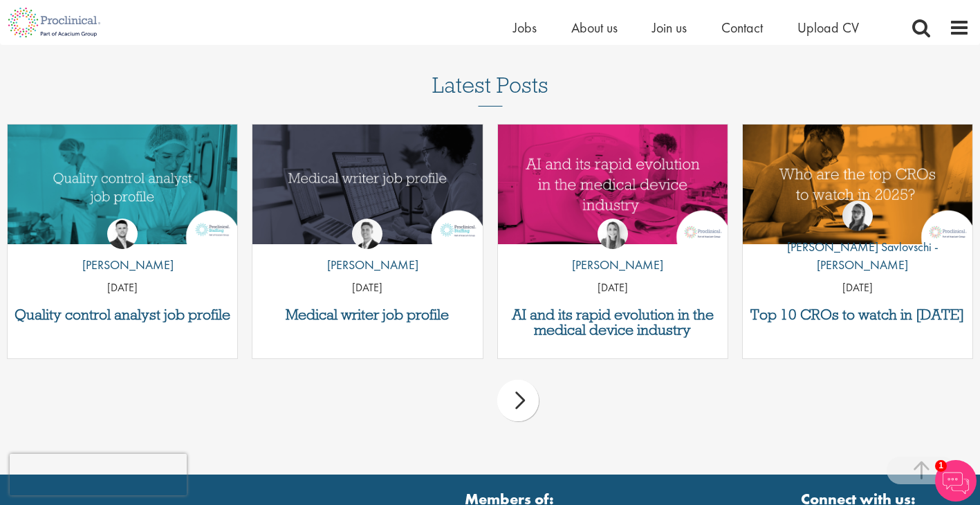 This screenshot has width=980, height=505. What do you see at coordinates (122, 314) in the screenshot?
I see `h3: Quality control analyst job profile` at bounding box center [122, 314].